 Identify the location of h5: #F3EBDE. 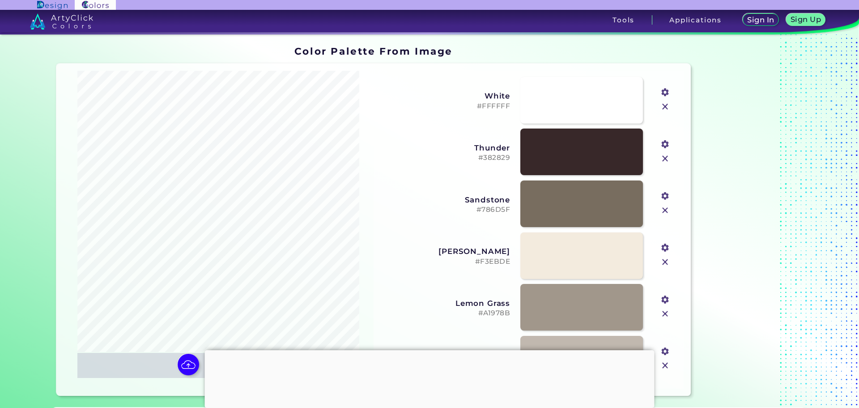
(446, 261).